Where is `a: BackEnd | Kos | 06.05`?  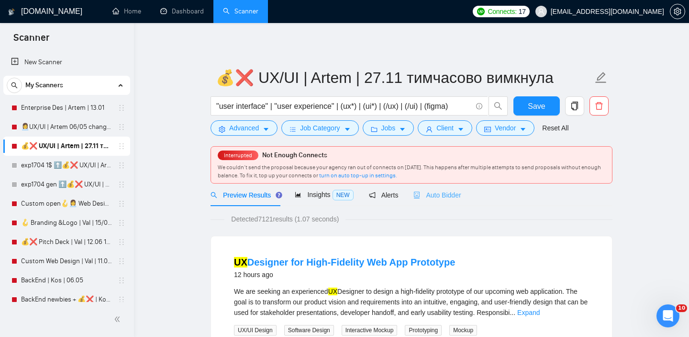 a: BackEnd | Kos | 06.05 is located at coordinates (67, 280).